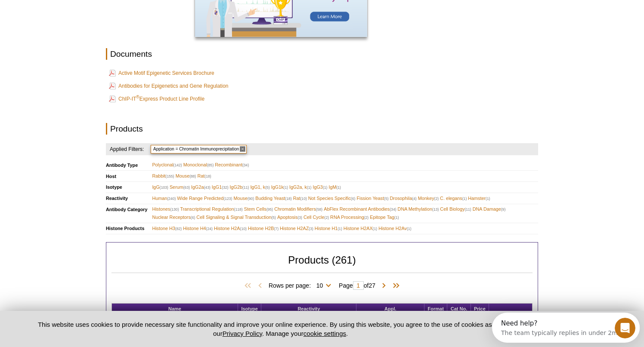  Describe the element at coordinates (279, 187) in the screenshot. I see `span: IgG1k` at that location.